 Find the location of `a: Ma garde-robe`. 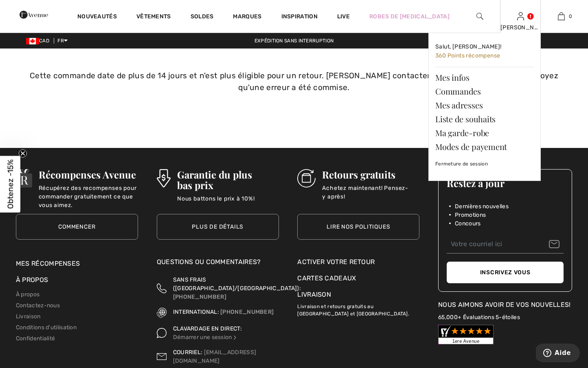

a: Ma garde-robe is located at coordinates (485, 133).